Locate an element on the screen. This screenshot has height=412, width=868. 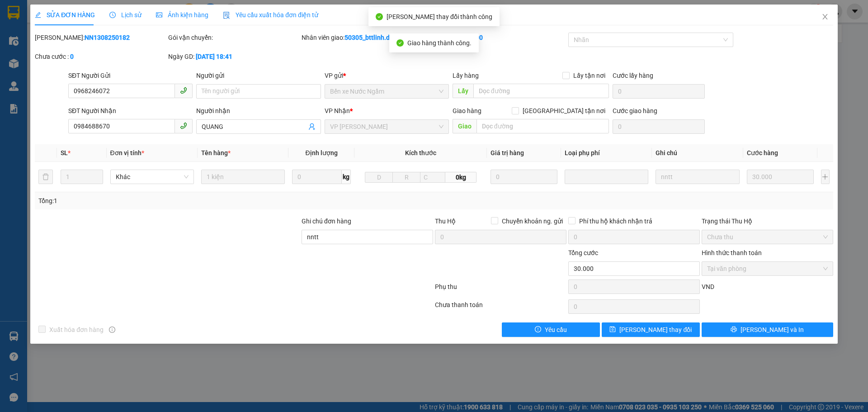
span: exclamation-circle is located at coordinates (538, 329).